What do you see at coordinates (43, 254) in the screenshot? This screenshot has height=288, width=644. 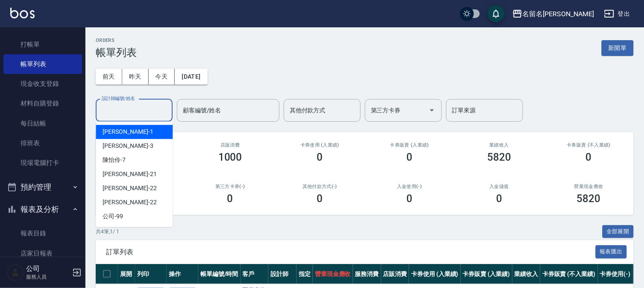 I see `a: 店家日報表` at bounding box center [43, 254].